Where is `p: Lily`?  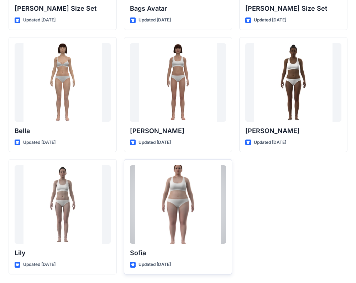 p: Lily is located at coordinates (63, 253).